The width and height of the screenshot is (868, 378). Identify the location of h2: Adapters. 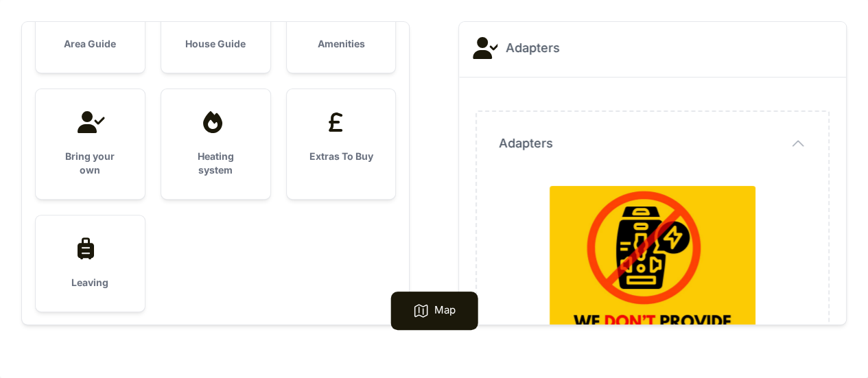
(532, 48).